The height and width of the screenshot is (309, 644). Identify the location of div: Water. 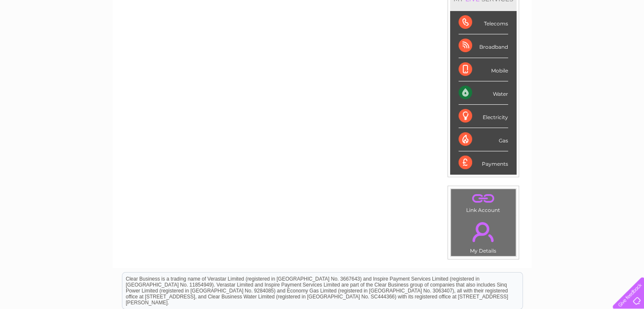
(483, 93).